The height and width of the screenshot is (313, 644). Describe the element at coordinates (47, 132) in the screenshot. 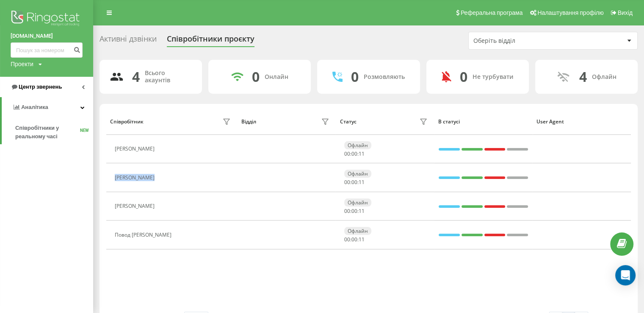

I see `span: Співробітники у реальному часі` at that location.